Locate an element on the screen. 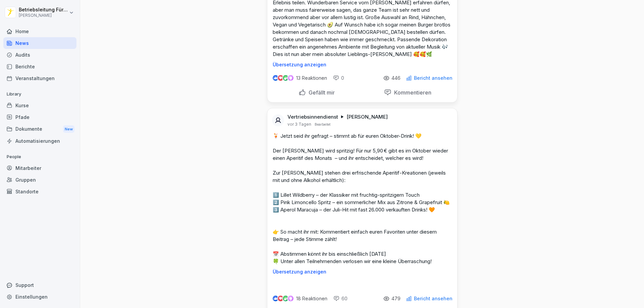  div: Gruppen is located at coordinates (40, 179).